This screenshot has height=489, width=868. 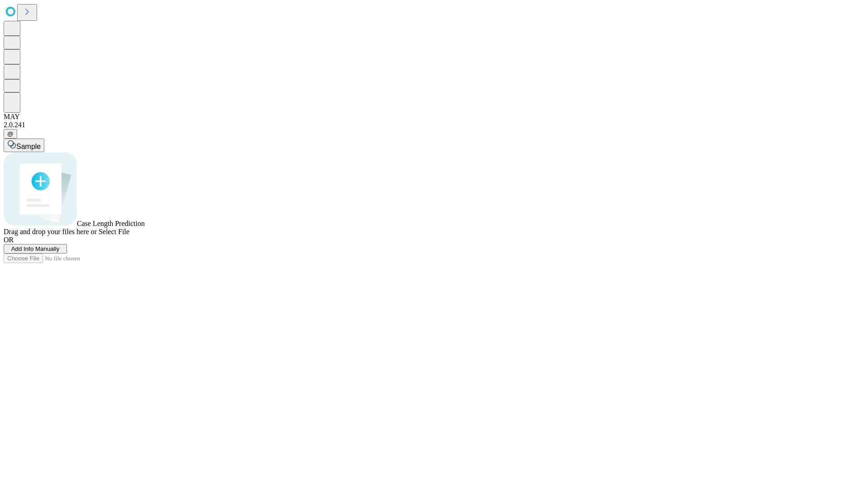 I want to click on span: Select File, so click(x=114, y=231).